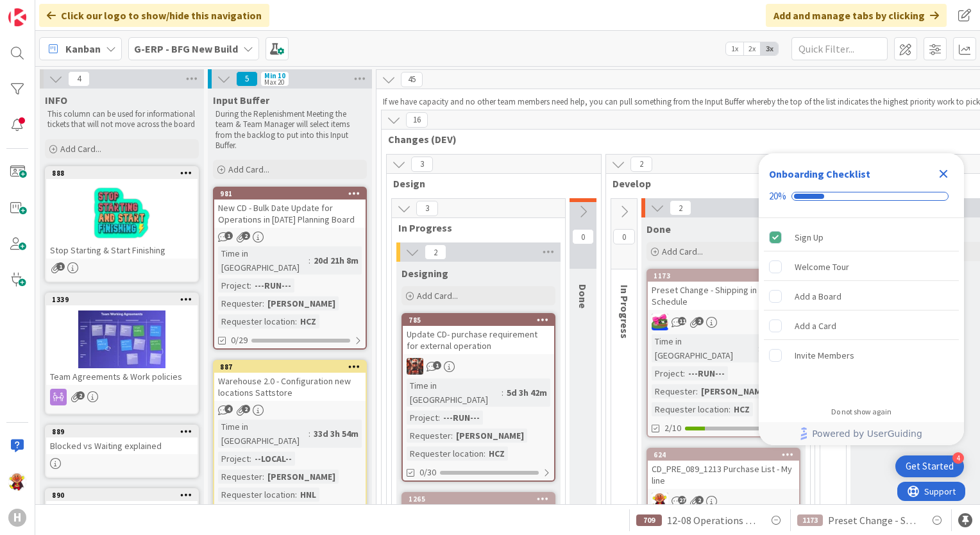 This screenshot has height=535, width=980. What do you see at coordinates (862, 326) in the screenshot?
I see `div: Add a Card is incomplete.` at bounding box center [862, 326].